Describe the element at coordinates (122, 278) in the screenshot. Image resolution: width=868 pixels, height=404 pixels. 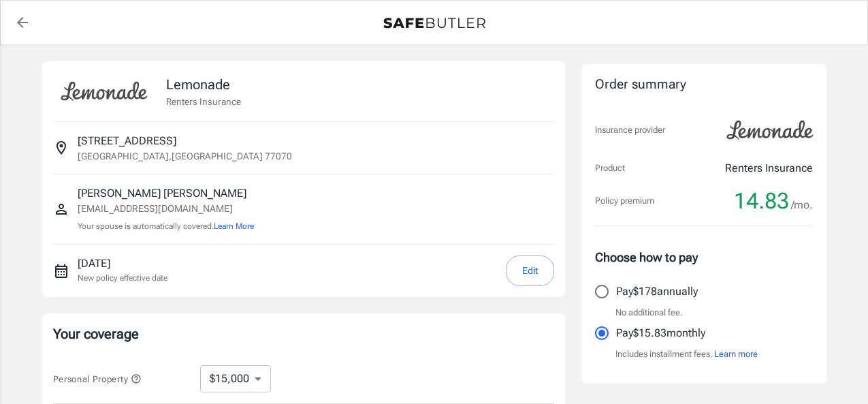
I see `p: New policy effective date` at that location.